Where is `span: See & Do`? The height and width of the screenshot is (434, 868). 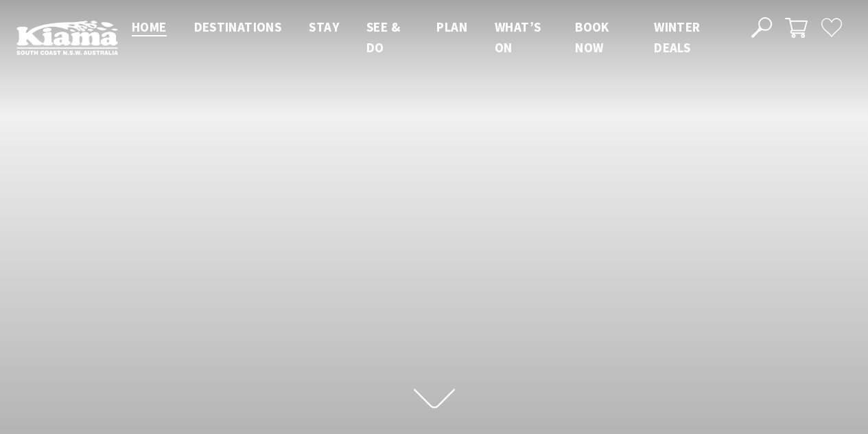
span: See & Do is located at coordinates (383, 37).